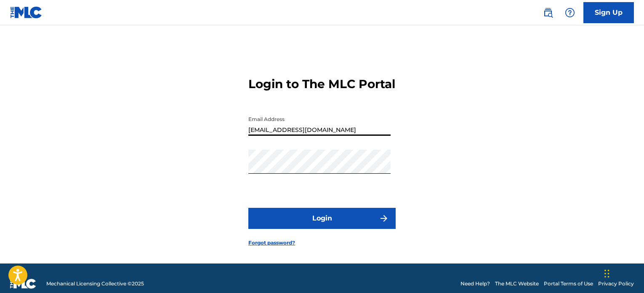 The height and width of the screenshot is (293, 644). I want to click on div: Chat Widget, so click(624, 273).